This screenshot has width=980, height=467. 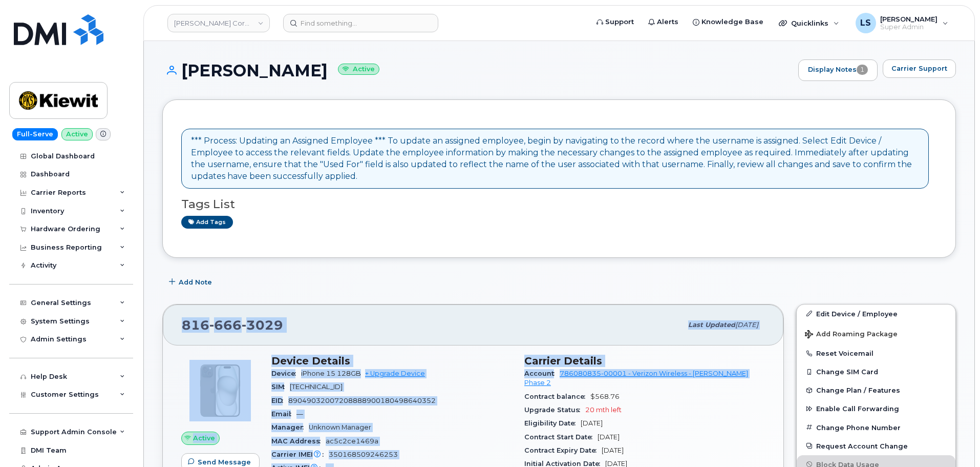 What do you see at coordinates (876, 390) in the screenshot?
I see `button: Change Plan / Features` at bounding box center [876, 390].